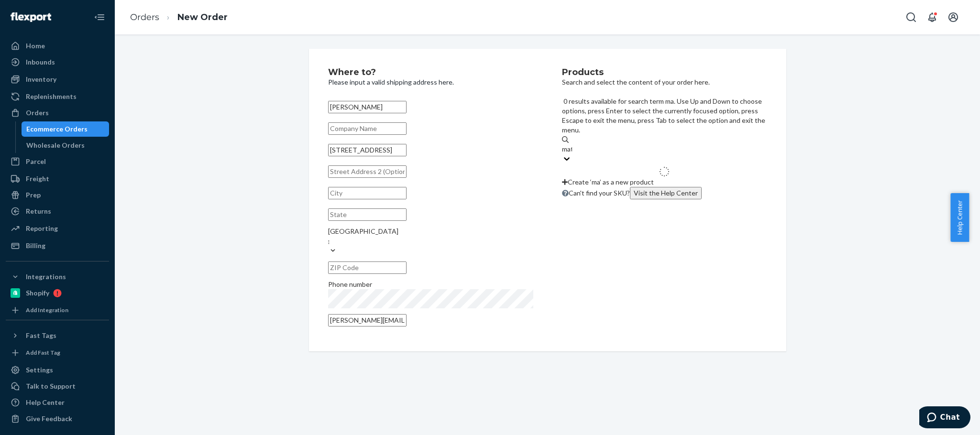 This screenshot has height=435, width=980. What do you see at coordinates (57, 229) in the screenshot?
I see `a: Reporting` at bounding box center [57, 229].